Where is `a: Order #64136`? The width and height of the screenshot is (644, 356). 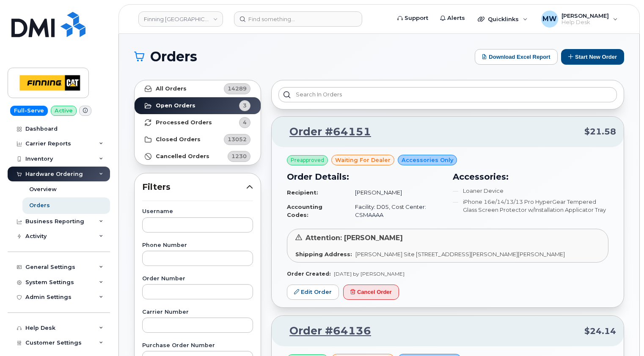
a: Order #64136 is located at coordinates (325, 331).